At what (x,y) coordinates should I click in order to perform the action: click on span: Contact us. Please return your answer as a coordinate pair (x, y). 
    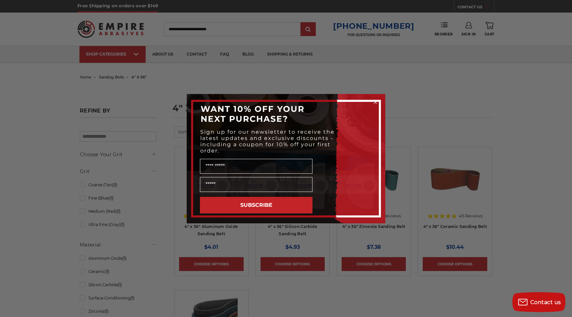
    Looking at the image, I should click on (546, 302).